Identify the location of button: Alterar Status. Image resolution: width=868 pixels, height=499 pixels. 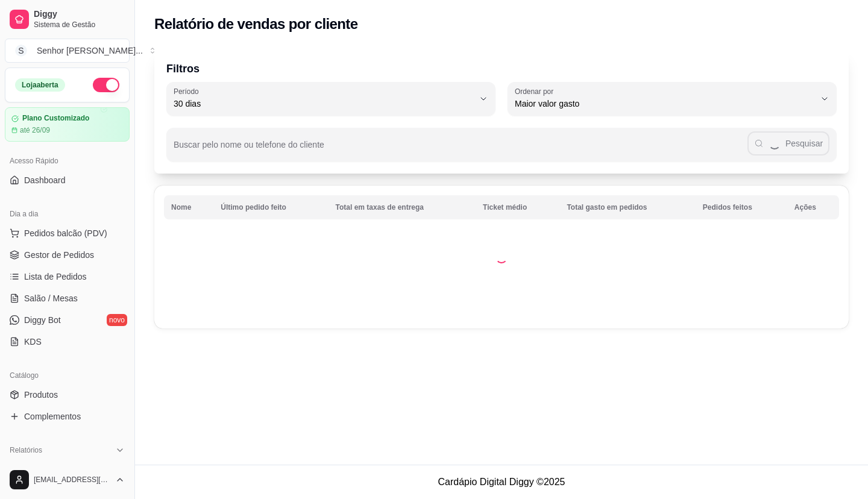
(107, 85).